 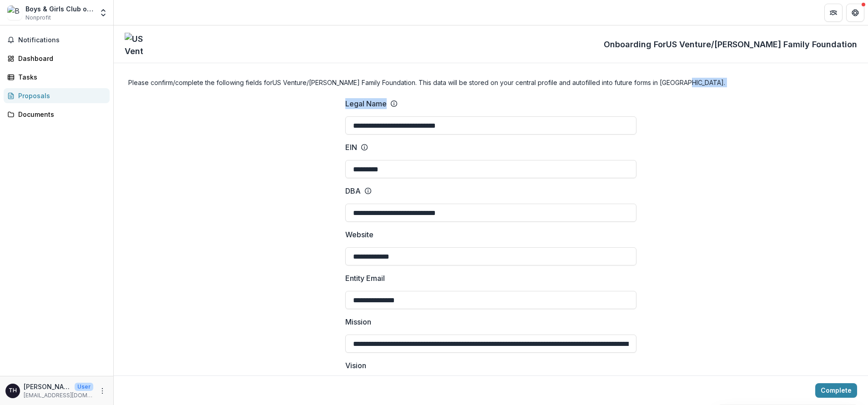 I want to click on div: Tasks, so click(x=60, y=77).